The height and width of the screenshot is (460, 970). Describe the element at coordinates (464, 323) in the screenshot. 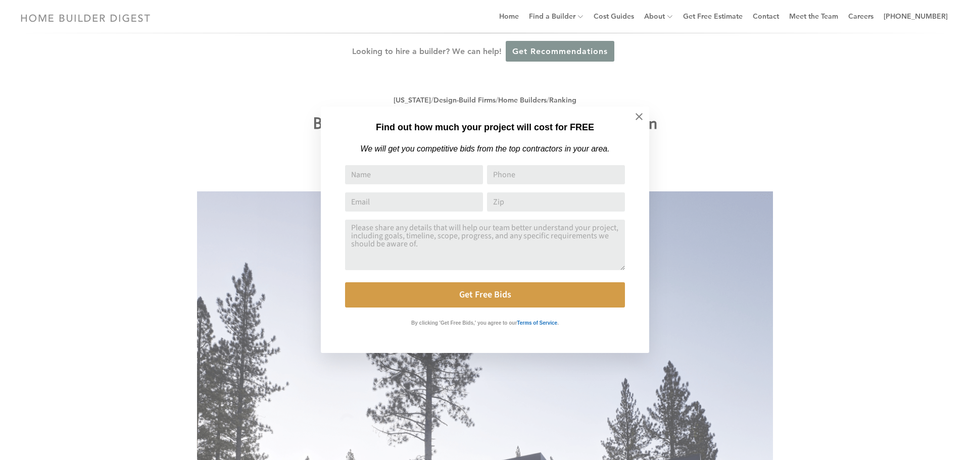

I see `strong: By clicking 'Get Free Bids,' you agree to our` at that location.